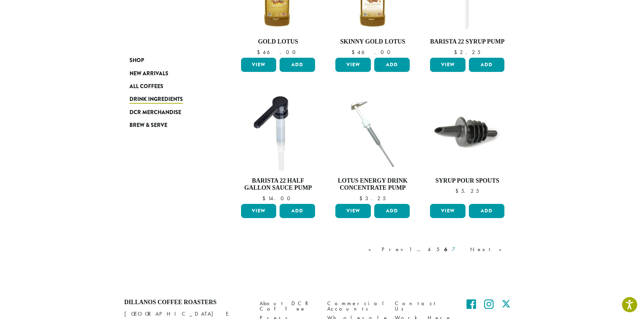  Describe the element at coordinates (170, 99) in the screenshot. I see `a: Drink Ingredients` at that location.